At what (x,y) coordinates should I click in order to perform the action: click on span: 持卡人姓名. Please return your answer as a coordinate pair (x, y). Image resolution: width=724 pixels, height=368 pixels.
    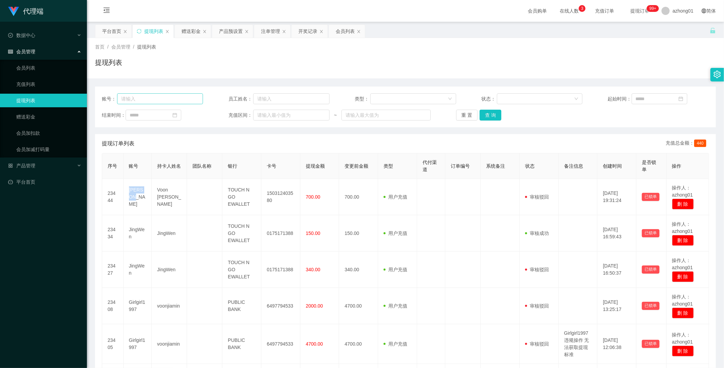
    Looking at the image, I should click on (169, 166).